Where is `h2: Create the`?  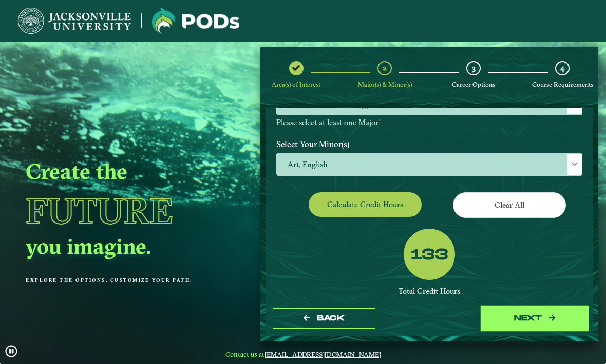 h2: Create the is located at coordinates (130, 171).